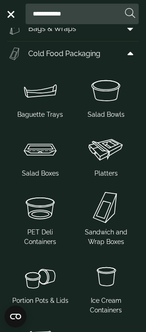 The height and width of the screenshot is (332, 146). What do you see at coordinates (106, 276) in the screenshot?
I see `img: SoupNoodle_container.svg` at bounding box center [106, 276].